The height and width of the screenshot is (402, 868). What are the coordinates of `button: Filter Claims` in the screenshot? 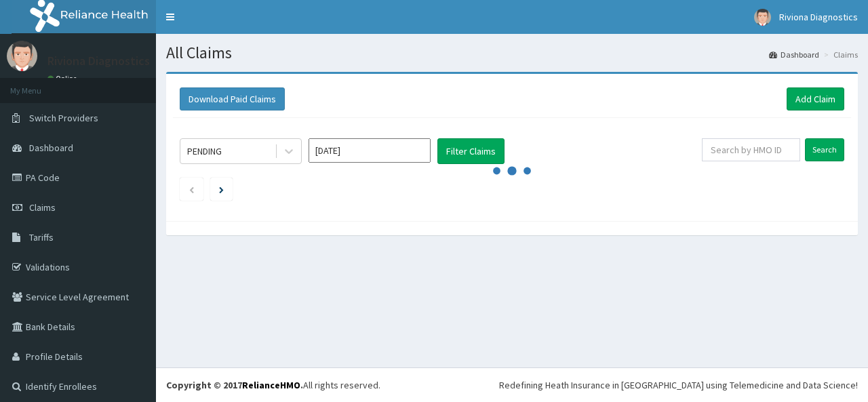 It's located at (471, 151).